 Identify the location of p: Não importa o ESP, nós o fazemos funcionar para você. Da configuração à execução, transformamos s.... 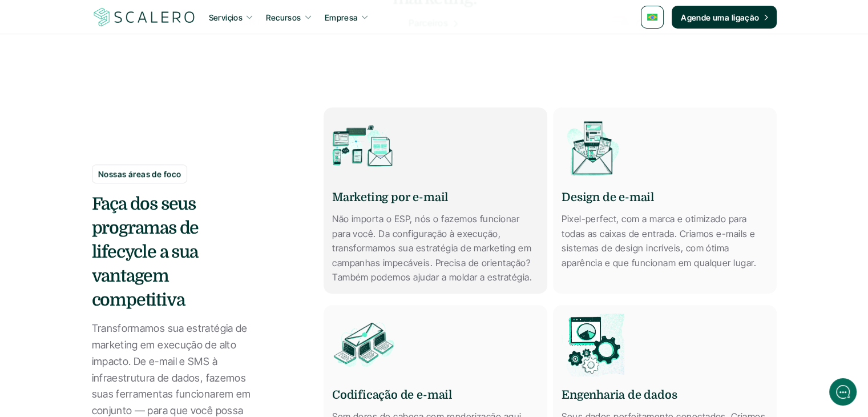
(435, 249).